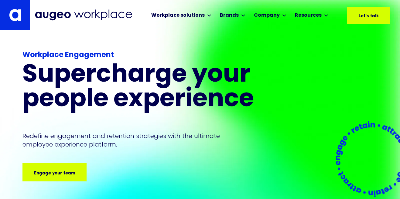 The height and width of the screenshot is (199, 400). What do you see at coordinates (153, 88) in the screenshot?
I see `h1: Supercharge your people experience` at bounding box center [153, 88].